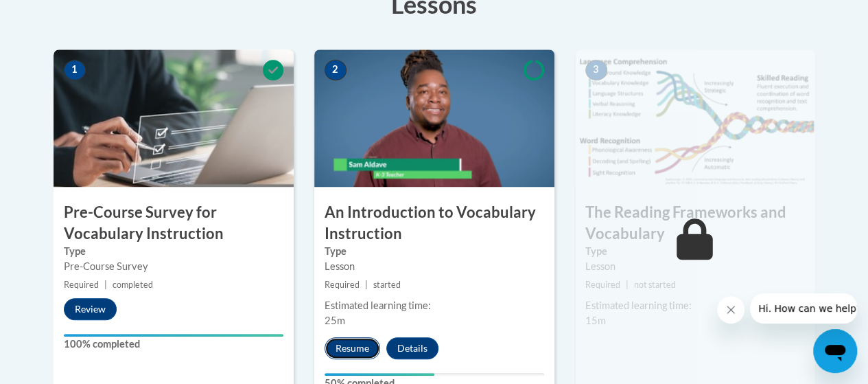 The width and height of the screenshot is (868, 384). I want to click on h3: An Introduction to Vocabulary Instruction, so click(434, 223).